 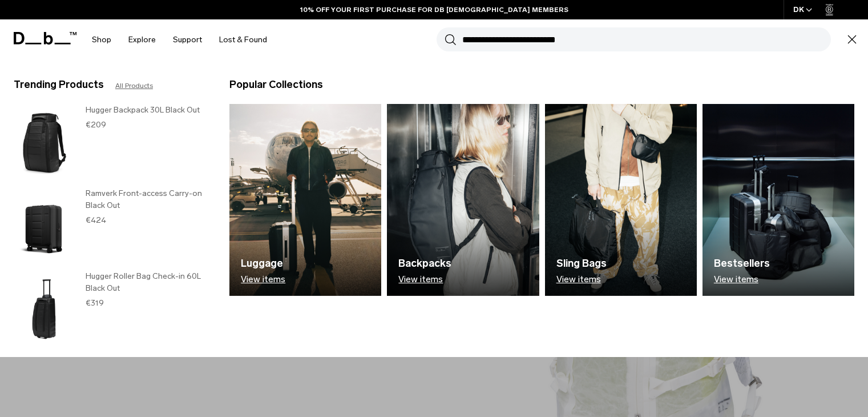 I want to click on h3: Hugger Backpack 30L Black Out, so click(x=146, y=110).